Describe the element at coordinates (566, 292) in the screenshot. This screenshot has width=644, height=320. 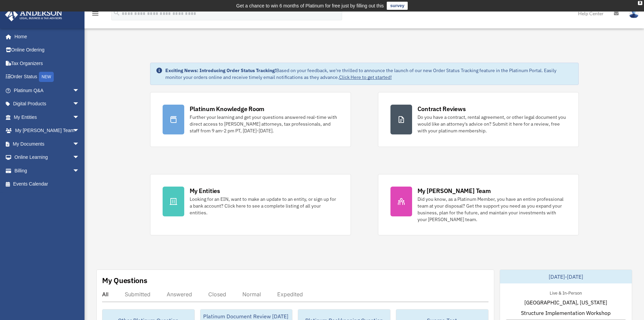
I see `div: Live & In-Person` at that location.